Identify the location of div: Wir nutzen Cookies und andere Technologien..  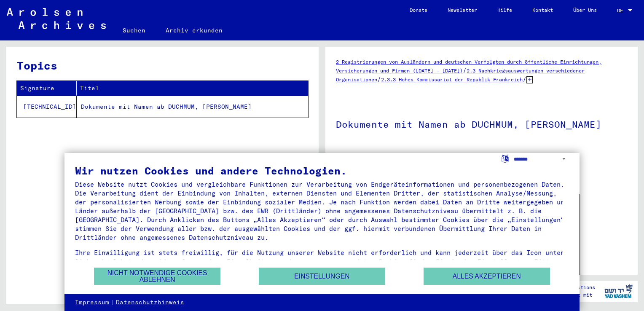
(322, 171).